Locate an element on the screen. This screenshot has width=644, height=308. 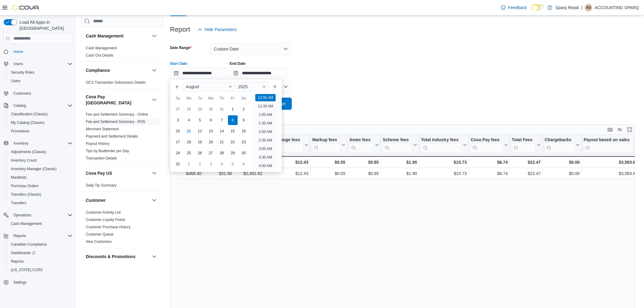
div: day-20 is located at coordinates (211, 142).